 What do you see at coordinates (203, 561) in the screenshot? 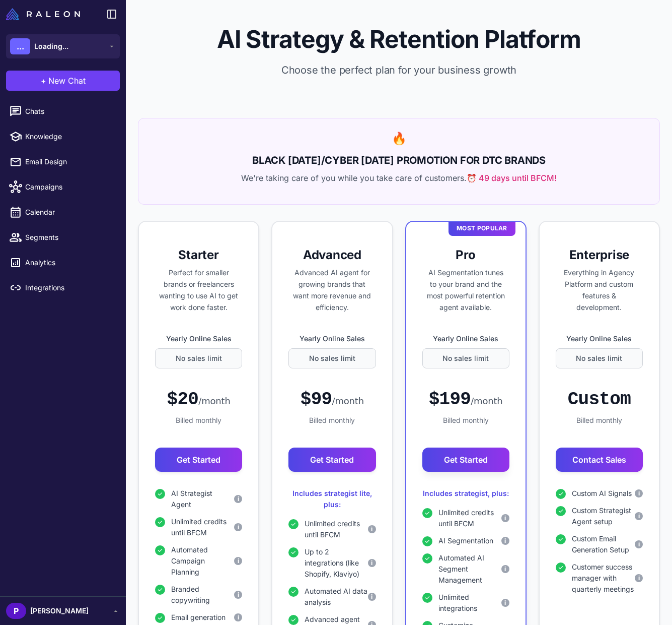
I see `span: Automated Campaign Planning` at bounding box center [203, 561].